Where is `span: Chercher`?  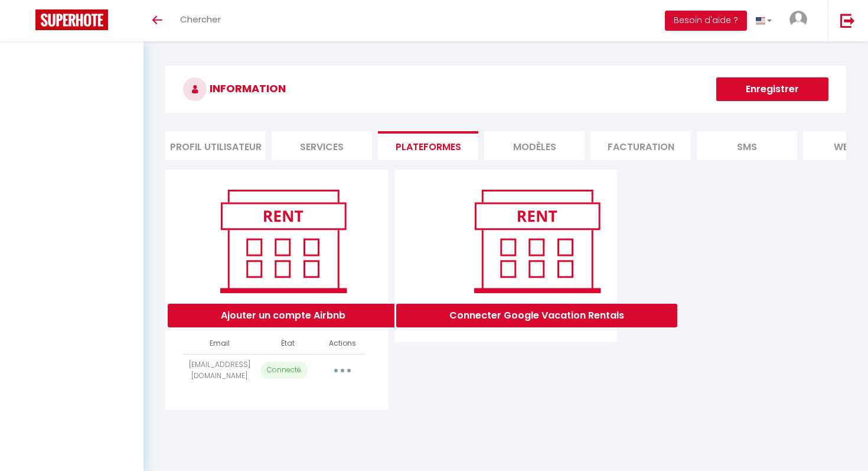
span: Chercher is located at coordinates (200, 19).